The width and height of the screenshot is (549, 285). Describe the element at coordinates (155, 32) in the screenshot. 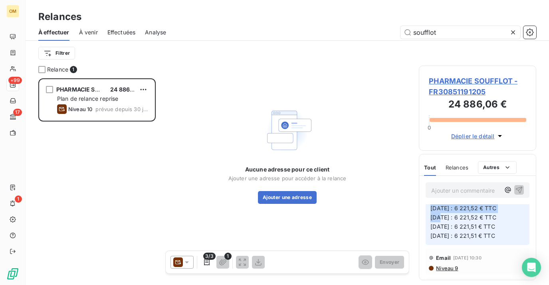

I see `span: Analyse` at that location.